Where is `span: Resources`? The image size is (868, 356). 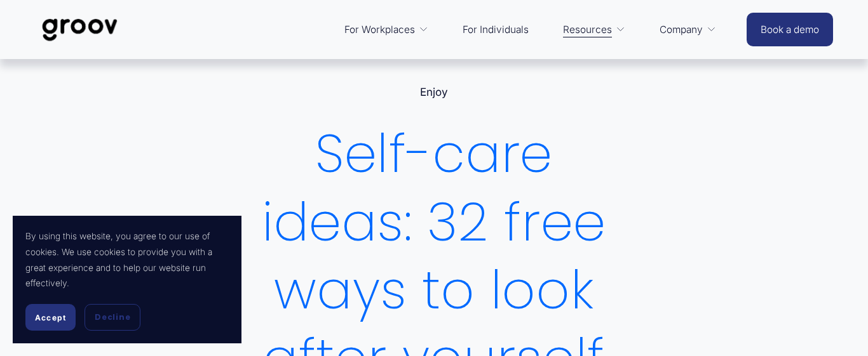
span: Resources is located at coordinates (587, 30).